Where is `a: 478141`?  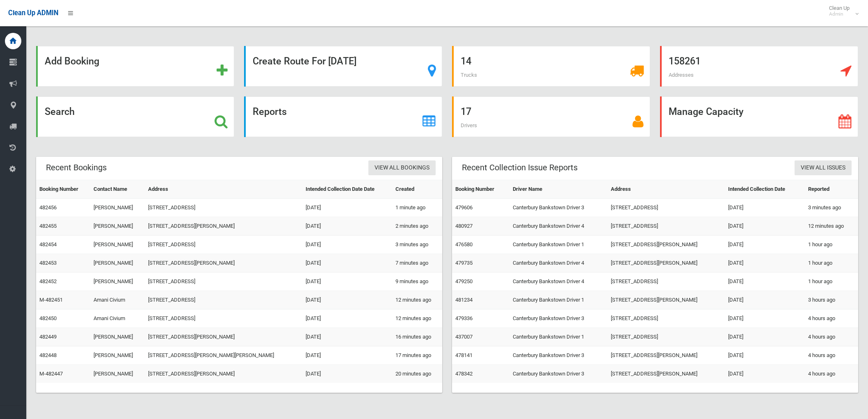 a: 478141 is located at coordinates (464, 355).